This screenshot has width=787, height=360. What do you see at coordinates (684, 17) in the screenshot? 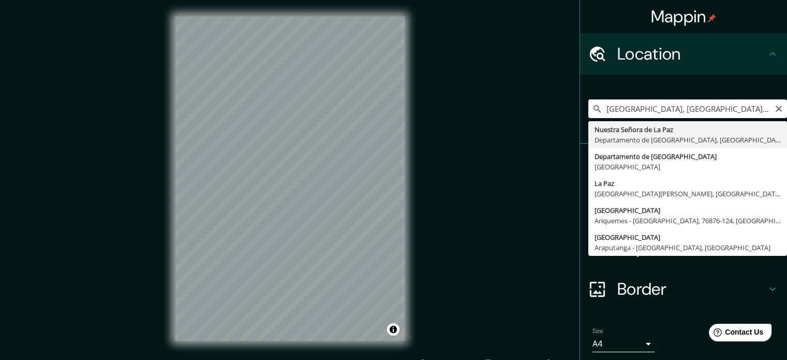
I see `h4: Mappin` at bounding box center [684, 17].